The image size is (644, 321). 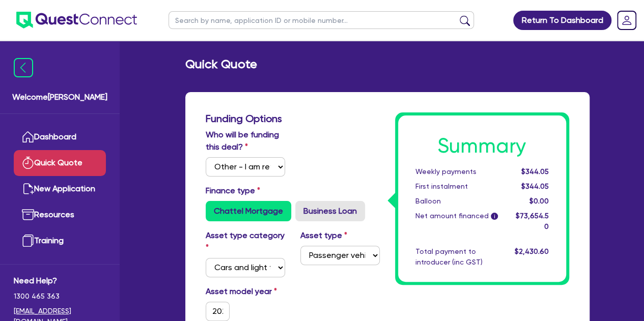 I want to click on div: Balloon, so click(x=457, y=201).